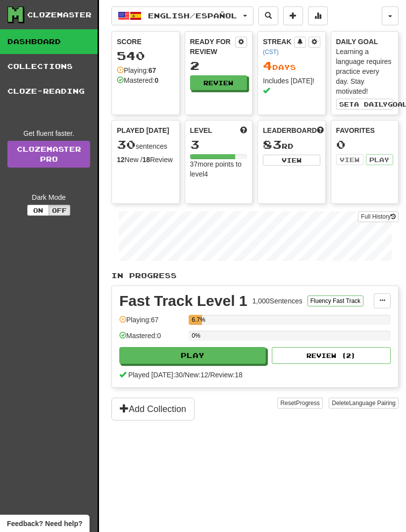 Image resolution: width=406 pixels, height=532 pixels. What do you see at coordinates (335, 301) in the screenshot?
I see `button: Fluency Fast Track` at bounding box center [335, 301].